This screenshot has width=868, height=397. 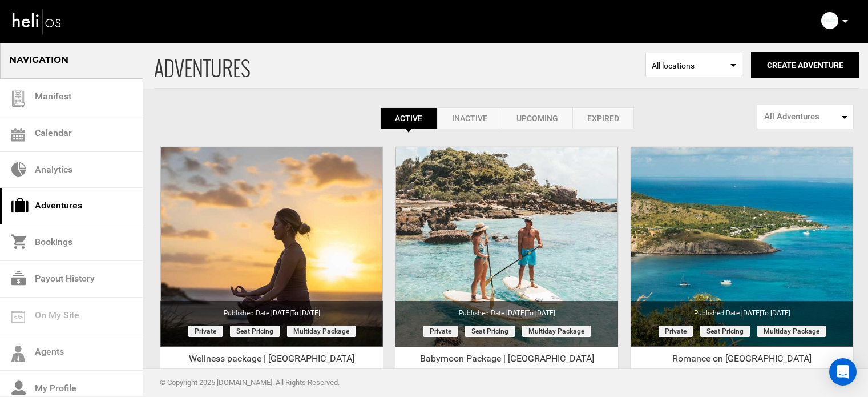 I want to click on img: f15fb91ad10f163546d376fe9472c54a.png, so click(x=830, y=20).